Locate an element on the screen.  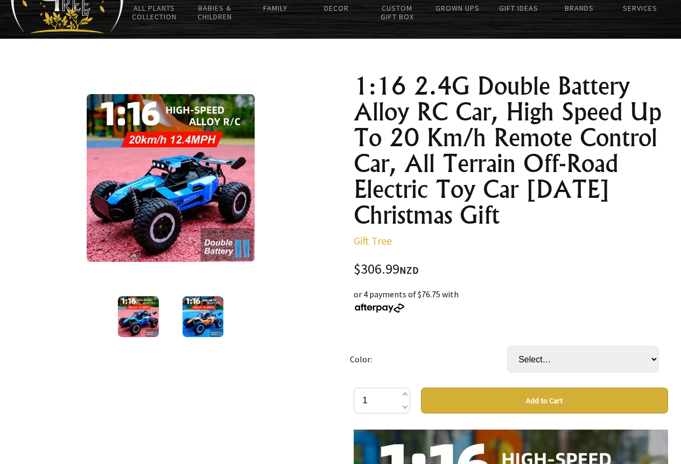
td: Color: is located at coordinates (428, 360).